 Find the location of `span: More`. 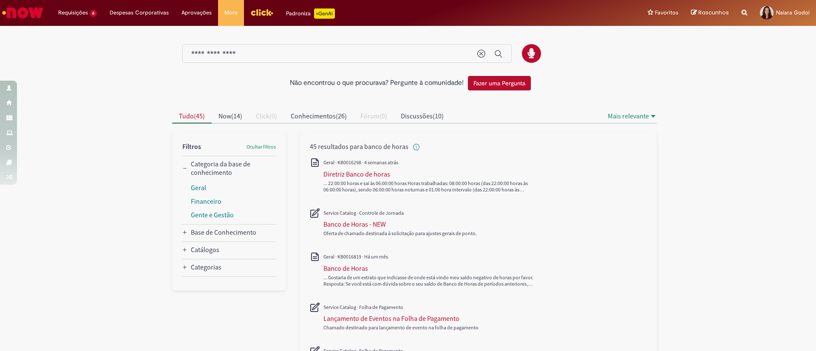

span: More is located at coordinates (231, 13).